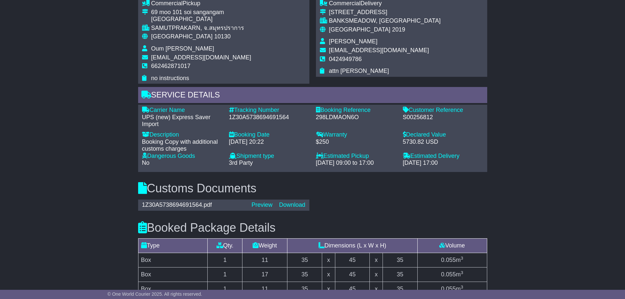 The image size is (625, 299). What do you see at coordinates (443, 110) in the screenshot?
I see `div: Customer Reference` at bounding box center [443, 110].